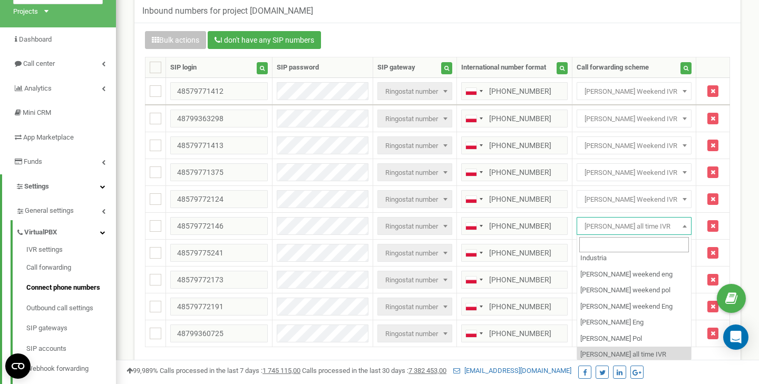 The height and width of the screenshot is (384, 759). I want to click on div: Call forwarding scheme, so click(613, 68).